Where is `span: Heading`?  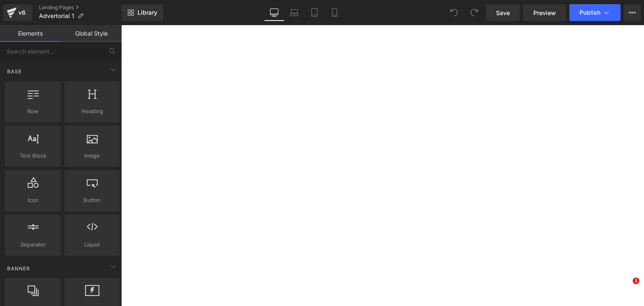 span: Heading is located at coordinates (92, 111).